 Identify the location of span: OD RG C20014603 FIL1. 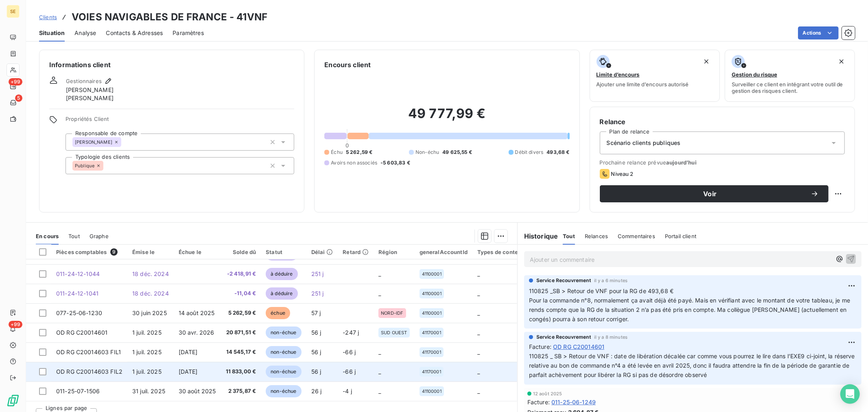
(88, 351).